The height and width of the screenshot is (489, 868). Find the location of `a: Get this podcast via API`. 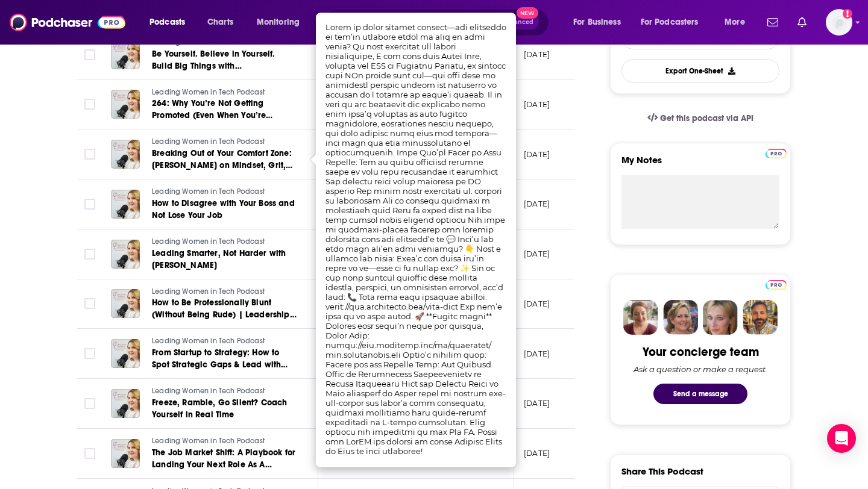

a: Get this podcast via API is located at coordinates (700, 118).